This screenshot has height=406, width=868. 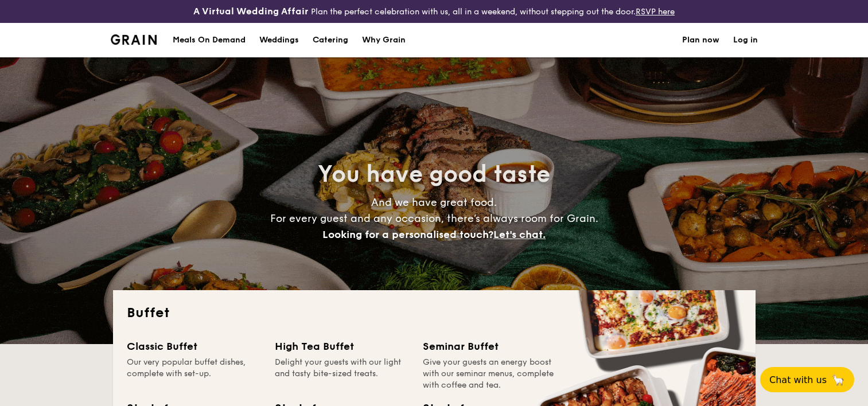 What do you see at coordinates (384, 40) in the screenshot?
I see `div: Why Grain` at bounding box center [384, 40].